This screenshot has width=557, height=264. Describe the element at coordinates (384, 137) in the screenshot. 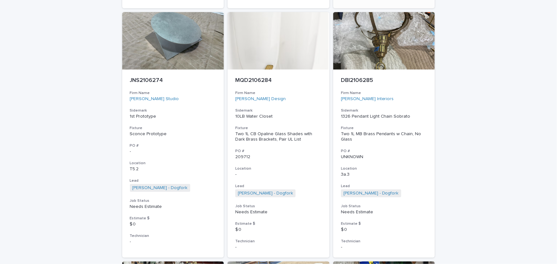

I see `div: Two 1L MB Brass Pendants w Chain, No Glass` at that location.